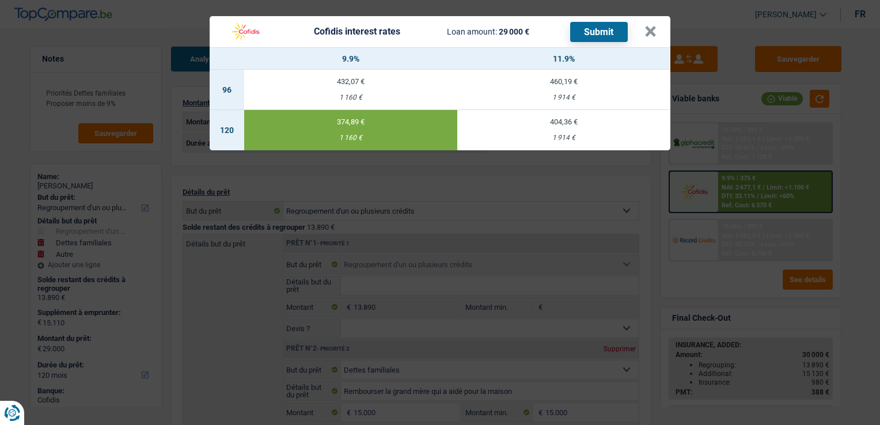  Describe the element at coordinates (564, 81) in the screenshot. I see `div: 460,19 €` at that location.